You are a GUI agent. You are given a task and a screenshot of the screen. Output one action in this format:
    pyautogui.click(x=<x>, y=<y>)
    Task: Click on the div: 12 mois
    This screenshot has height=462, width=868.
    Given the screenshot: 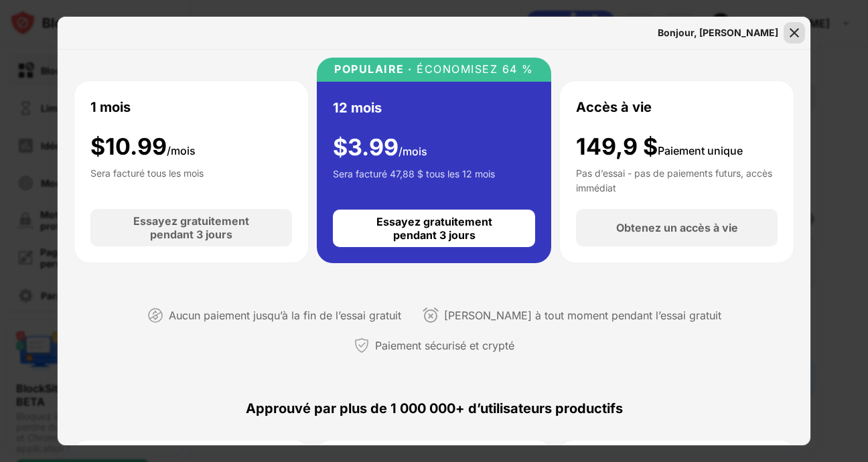 What is the action you would take?
    pyautogui.click(x=357, y=108)
    